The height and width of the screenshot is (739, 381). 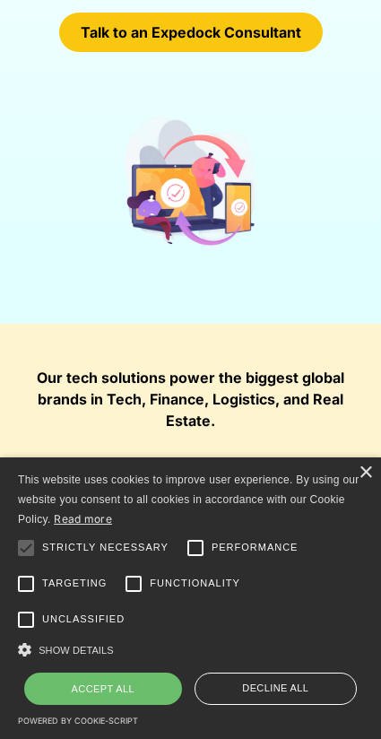 I want to click on span: Show details, so click(x=76, y=650).